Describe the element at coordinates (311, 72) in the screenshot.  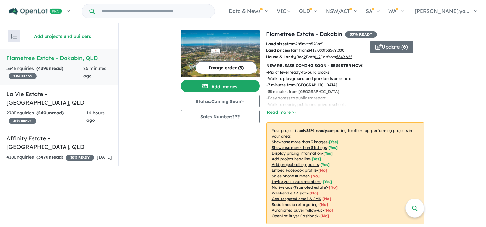
I see `p: - Mix of level ready-to-build blocks` at that location.